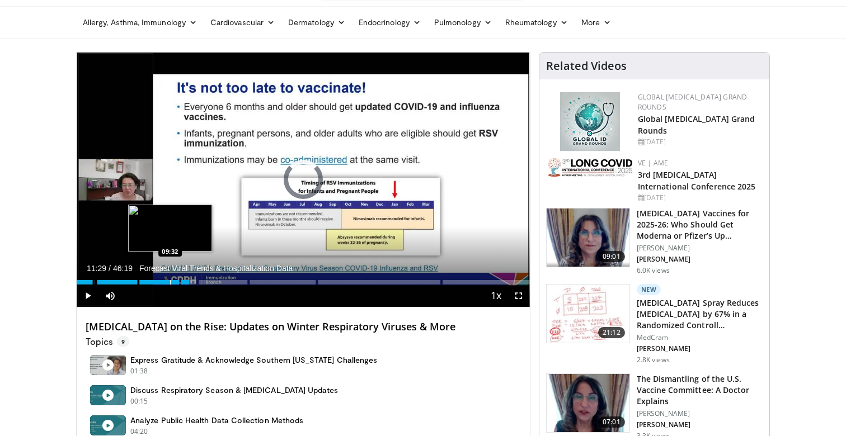 This screenshot has height=436, width=846. Describe the element at coordinates (96, 268) in the screenshot. I see `span: 11:29` at that location.